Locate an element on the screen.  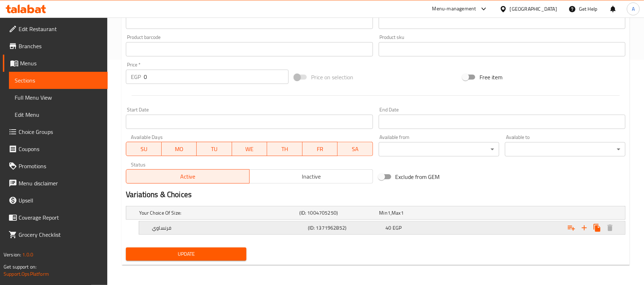
span: Free item is located at coordinates (491, 77).